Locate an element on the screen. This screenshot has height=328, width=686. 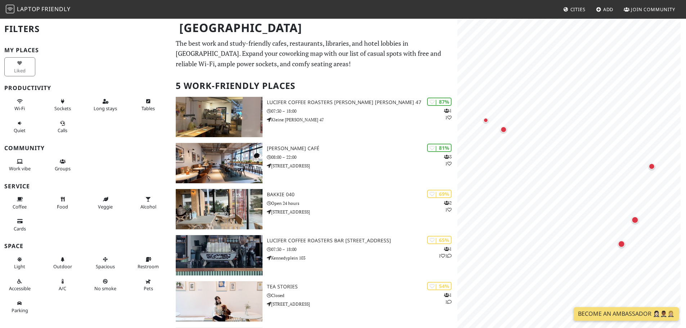
span: Credit cards is located at coordinates (20, 229).